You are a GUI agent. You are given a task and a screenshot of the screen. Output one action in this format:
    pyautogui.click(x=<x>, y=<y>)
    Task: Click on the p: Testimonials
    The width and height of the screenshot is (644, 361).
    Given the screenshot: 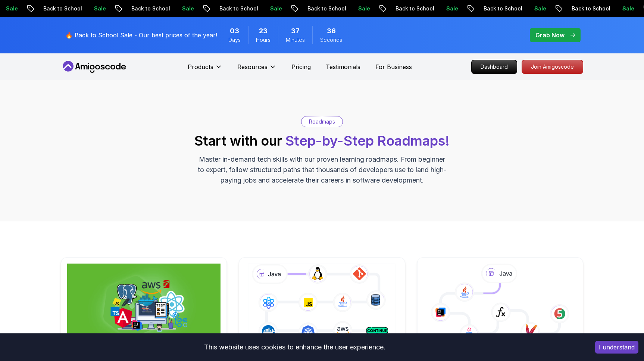 What is the action you would take?
    pyautogui.click(x=343, y=67)
    